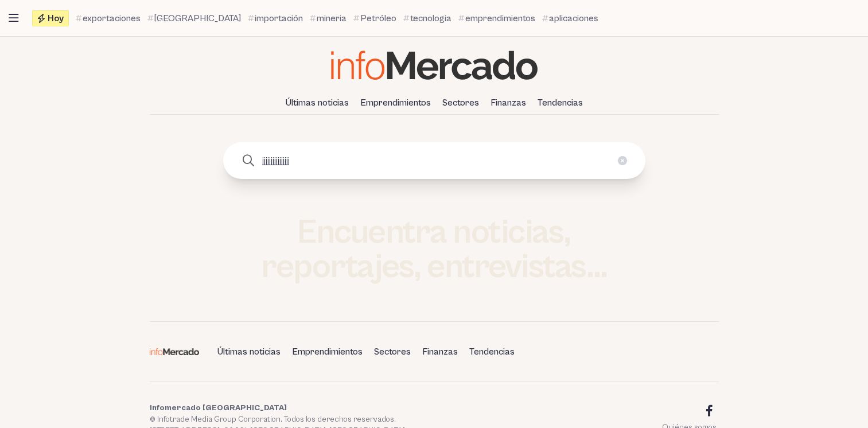  What do you see at coordinates (378, 18) in the screenshot?
I see `span: Petróleo` at bounding box center [378, 18].